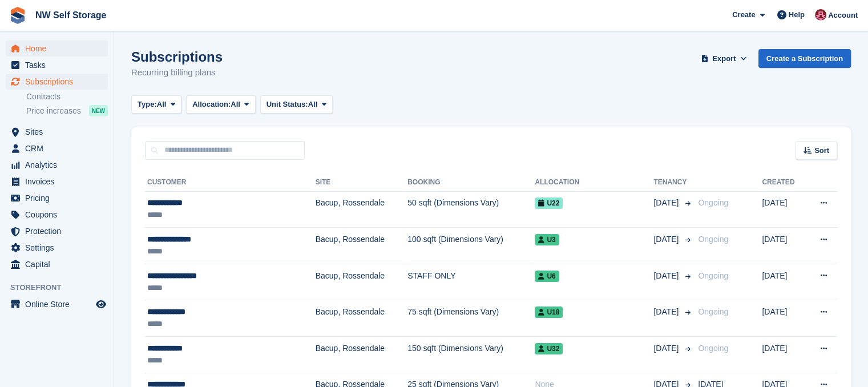 Image resolution: width=868 pixels, height=387 pixels. I want to click on th: Site, so click(362, 182).